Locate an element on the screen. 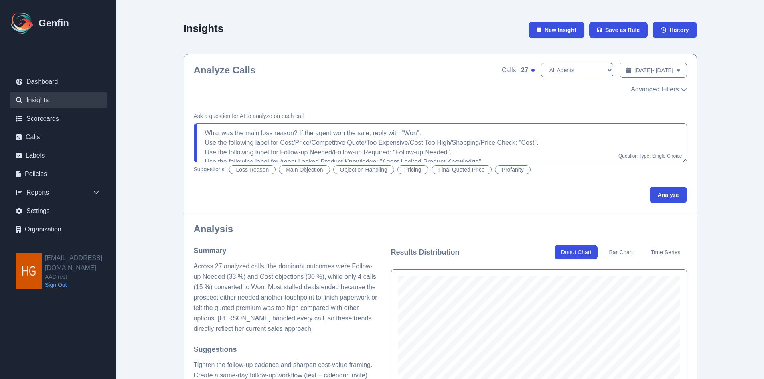 The width and height of the screenshot is (764, 379). button: Main Objection is located at coordinates (304, 170).